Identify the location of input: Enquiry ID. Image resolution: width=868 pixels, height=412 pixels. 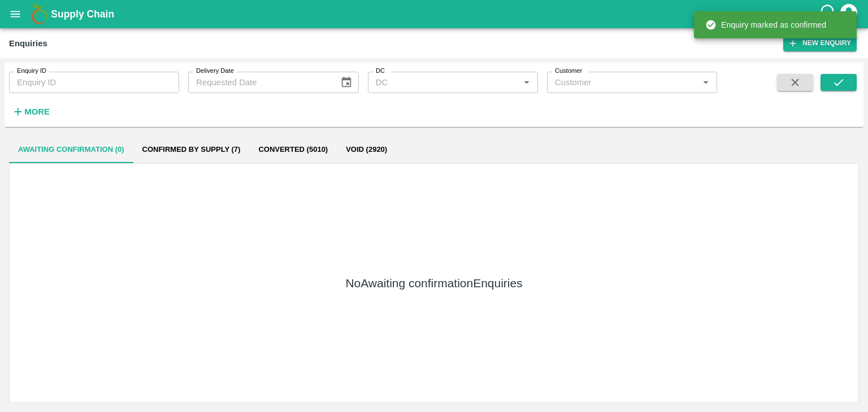
(94, 82).